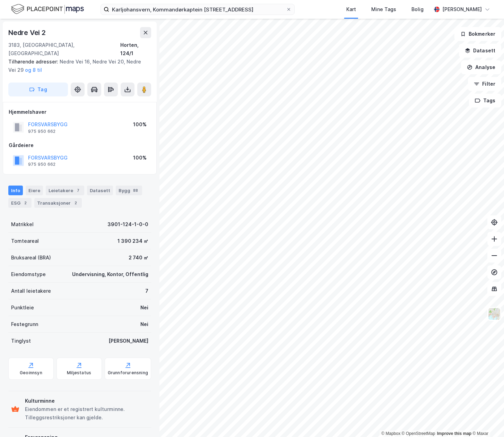 This screenshot has width=504, height=437. Describe the element at coordinates (133, 241) in the screenshot. I see `div: 1 390 234 ㎡` at that location.